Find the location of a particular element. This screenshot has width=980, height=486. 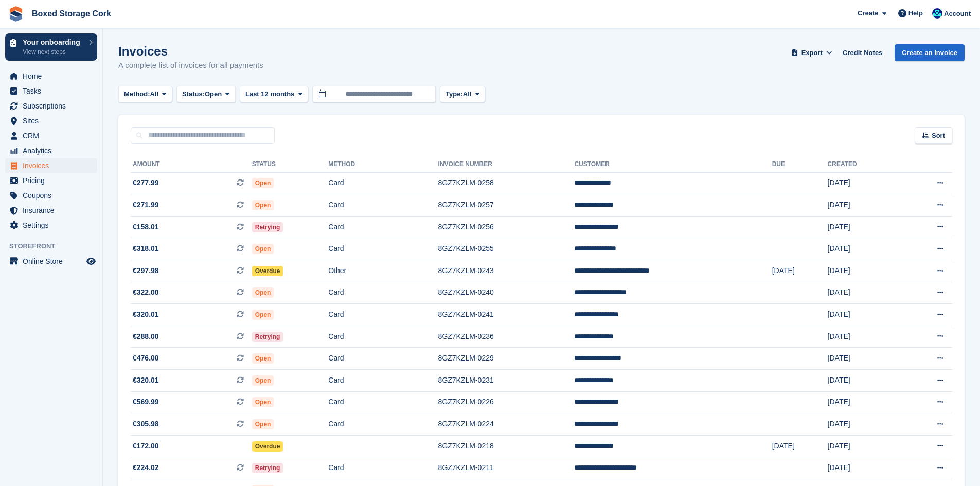

p: Your onboarding is located at coordinates (53, 42).